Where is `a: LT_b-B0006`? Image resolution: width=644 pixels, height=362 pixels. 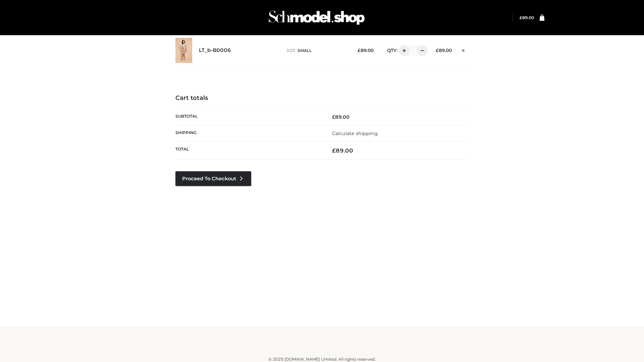
a: LT_b-B0006 is located at coordinates (215, 50).